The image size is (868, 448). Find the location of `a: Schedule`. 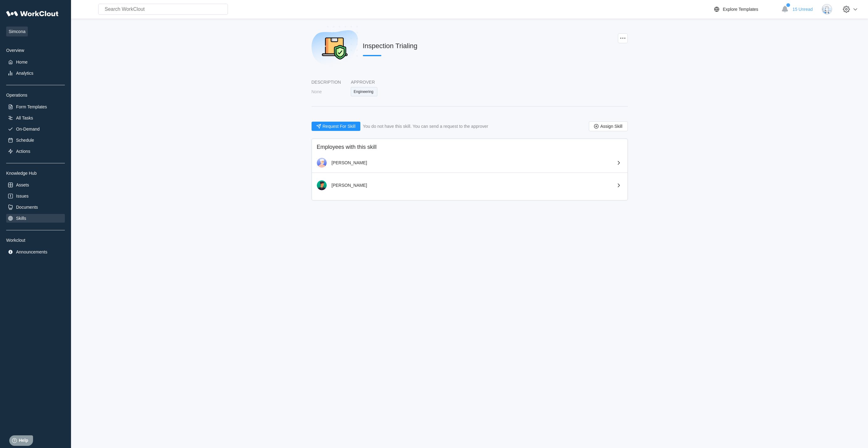

a: Schedule is located at coordinates (35, 140).